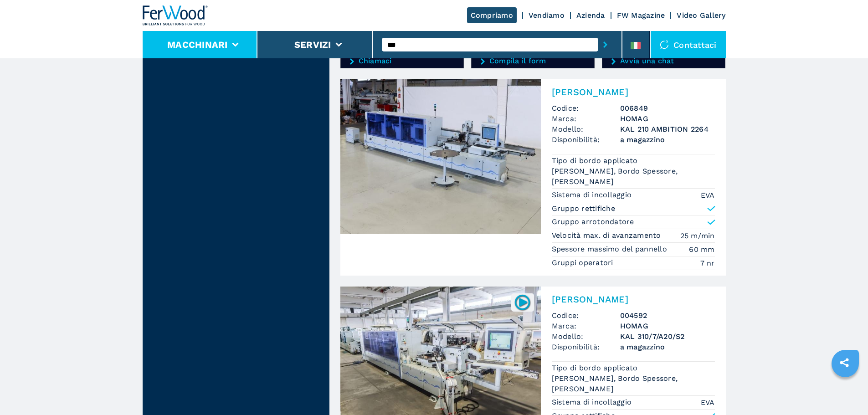 This screenshot has height=415, width=868. I want to click on a: Avvia una chat, so click(664, 61).